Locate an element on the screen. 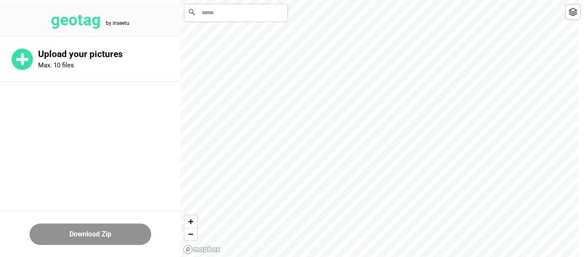 This screenshot has height=257, width=585. tspan: by inseetu is located at coordinates (117, 23).